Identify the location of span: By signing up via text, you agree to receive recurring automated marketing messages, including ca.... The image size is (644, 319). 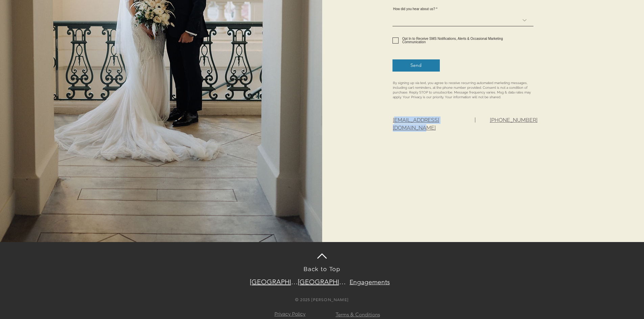
(462, 90).